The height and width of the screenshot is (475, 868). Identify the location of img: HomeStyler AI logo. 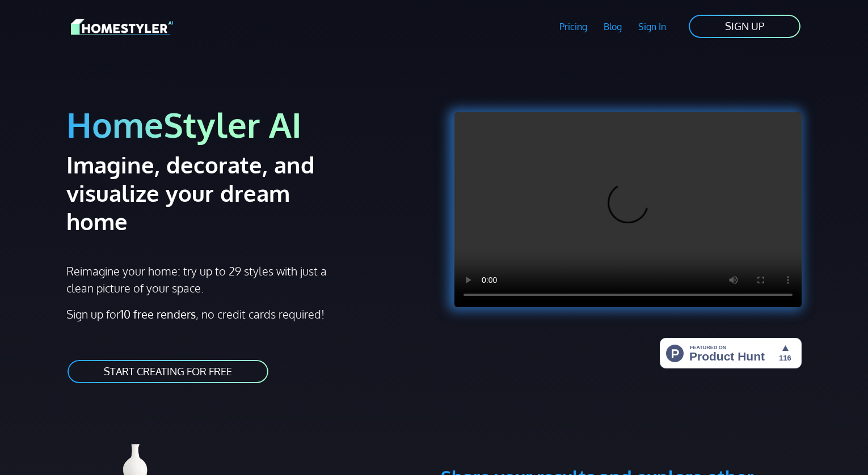
(122, 27).